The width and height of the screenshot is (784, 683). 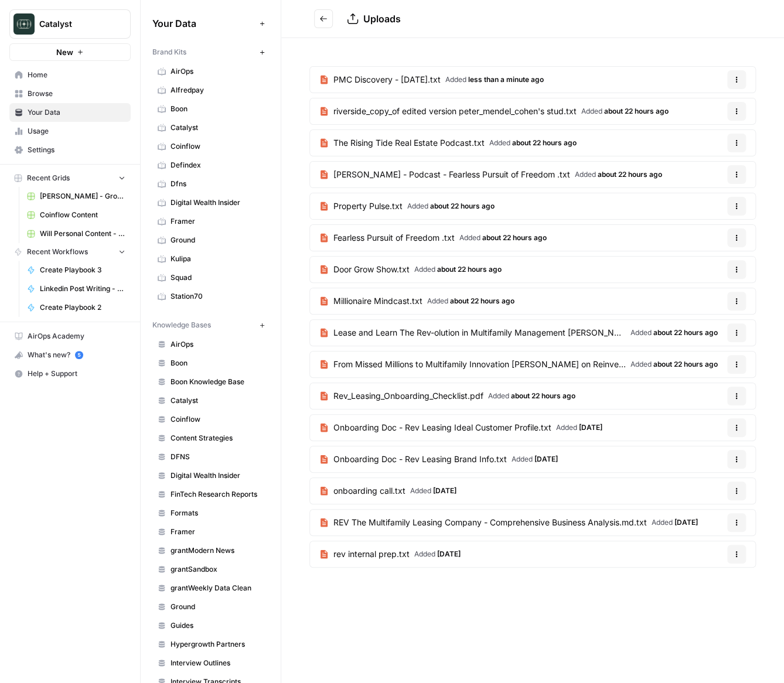 I want to click on button: New, so click(x=70, y=52).